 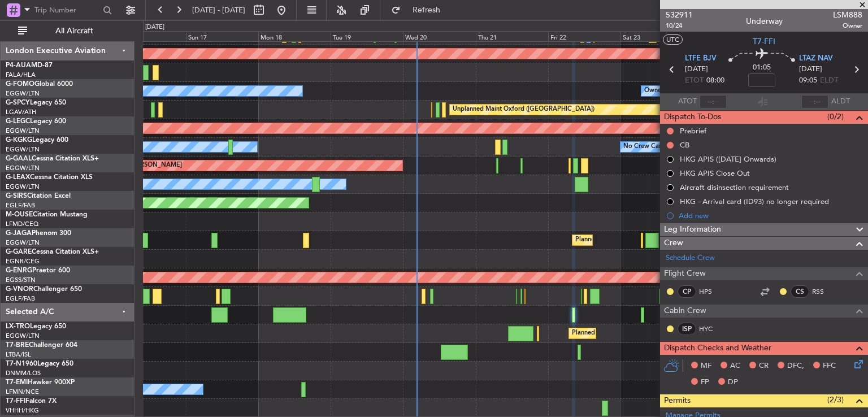 I want to click on span: LTFE BJV, so click(x=701, y=59).